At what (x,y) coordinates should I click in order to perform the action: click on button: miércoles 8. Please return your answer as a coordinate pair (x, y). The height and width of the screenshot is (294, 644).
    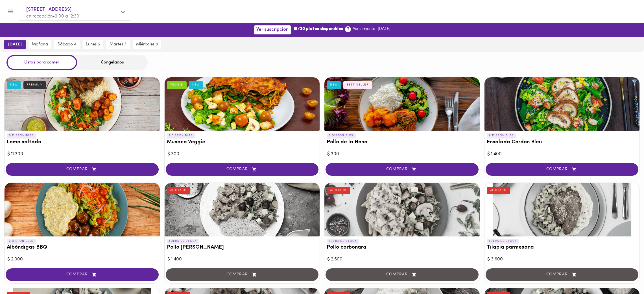
    Looking at the image, I should click on (146, 45).